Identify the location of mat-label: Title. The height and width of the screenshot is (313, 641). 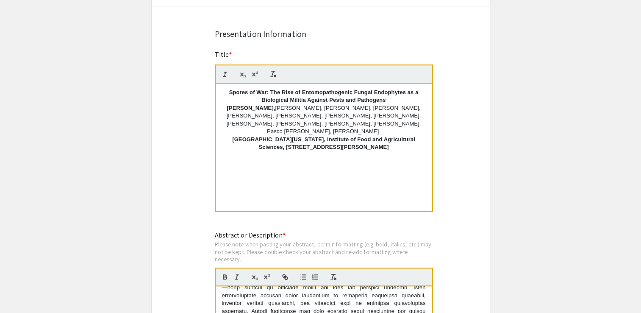
(223, 54).